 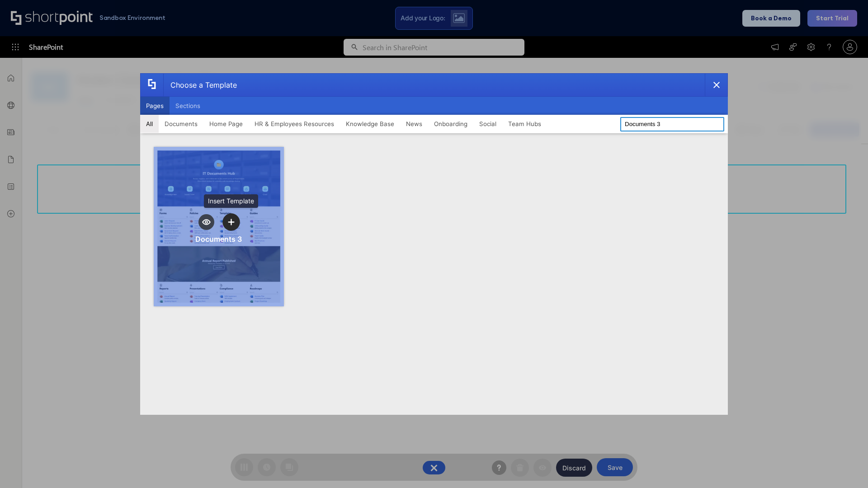 What do you see at coordinates (149, 124) in the screenshot?
I see `button: All` at bounding box center [149, 124].